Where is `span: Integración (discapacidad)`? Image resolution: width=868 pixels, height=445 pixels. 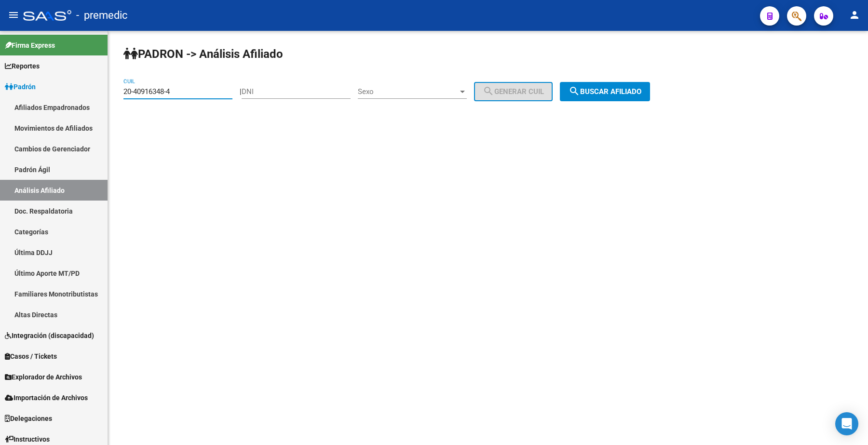
span: Integración (discapacidad) is located at coordinates (49, 336).